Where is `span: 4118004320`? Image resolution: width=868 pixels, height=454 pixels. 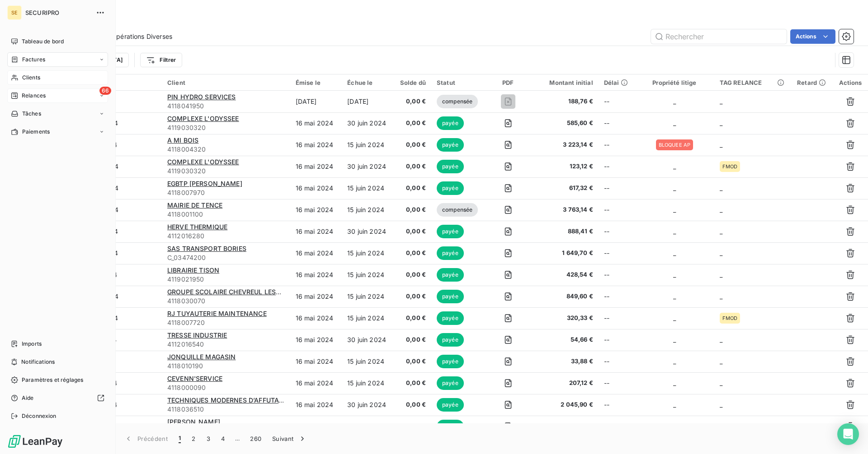
span: 4118004320 is located at coordinates (226, 149).